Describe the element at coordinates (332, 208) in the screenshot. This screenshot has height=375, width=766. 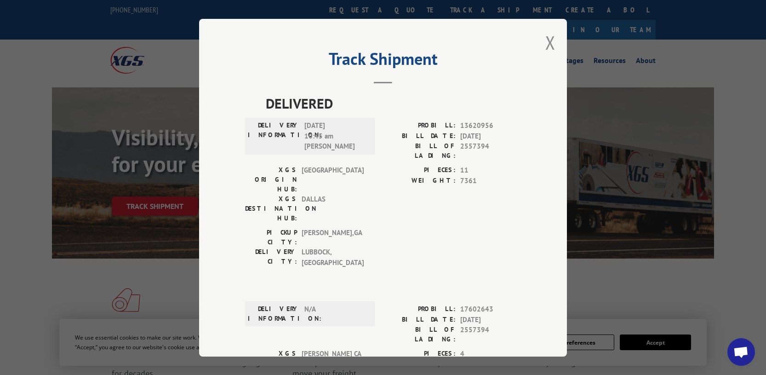
I see `span: DALLAS` at that location.